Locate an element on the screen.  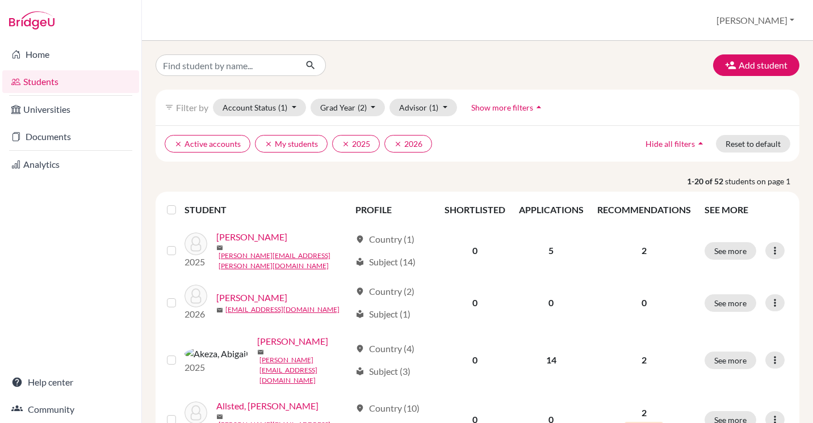
p: 2026 is located at coordinates (196, 314).